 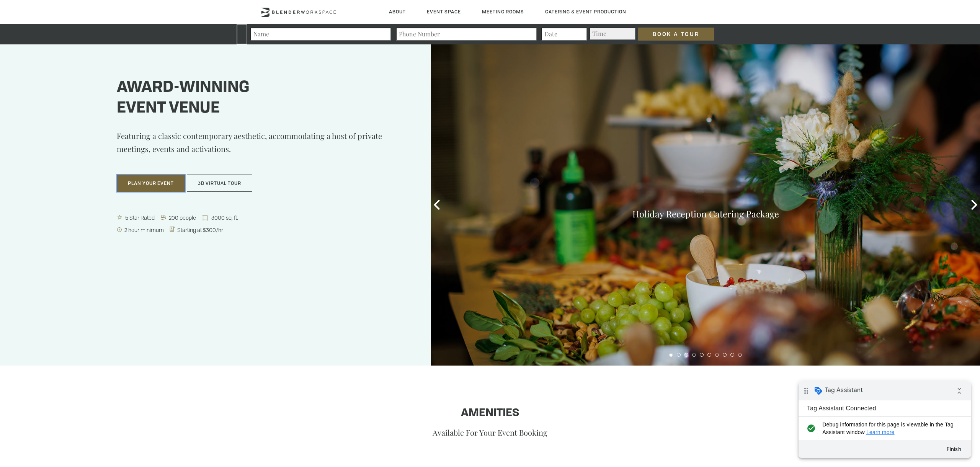 I want to click on button: Finish, so click(x=155, y=68).